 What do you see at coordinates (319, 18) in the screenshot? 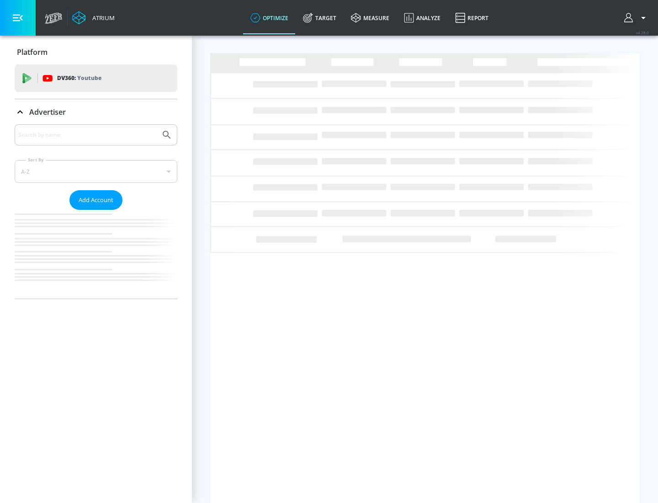
I see `a: Target` at bounding box center [319, 18].